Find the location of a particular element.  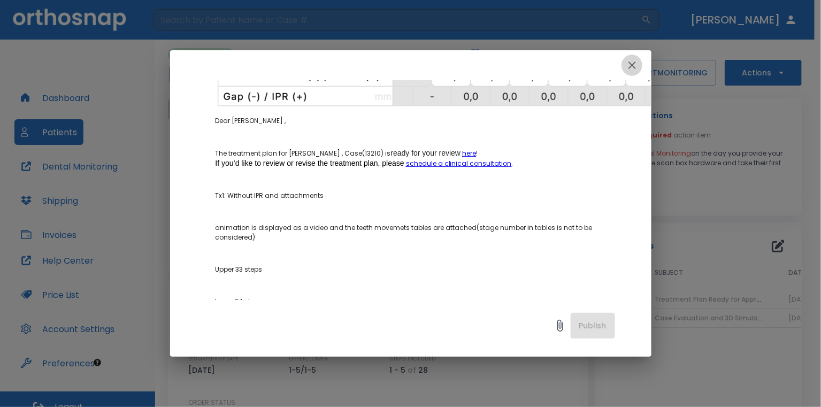

p: animation is displayed as a video and the teeth movemets tables are attached(stage number in tabl... is located at coordinates (415, 233).